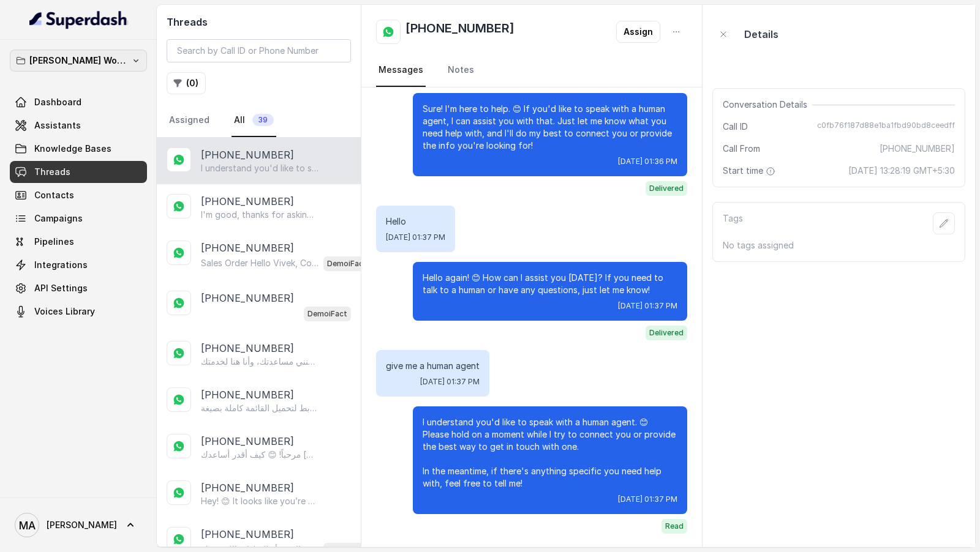  What do you see at coordinates (638, 32) in the screenshot?
I see `button: Assign` at bounding box center [638, 32].